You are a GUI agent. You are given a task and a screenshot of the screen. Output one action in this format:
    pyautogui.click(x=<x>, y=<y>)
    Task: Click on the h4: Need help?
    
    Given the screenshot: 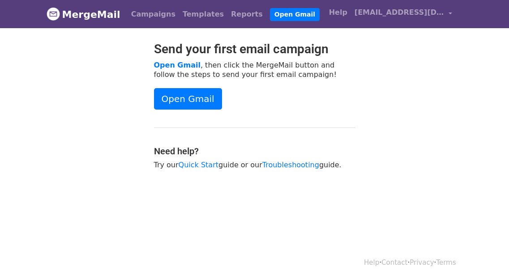 What is the action you would take?
    pyautogui.click(x=255, y=151)
    